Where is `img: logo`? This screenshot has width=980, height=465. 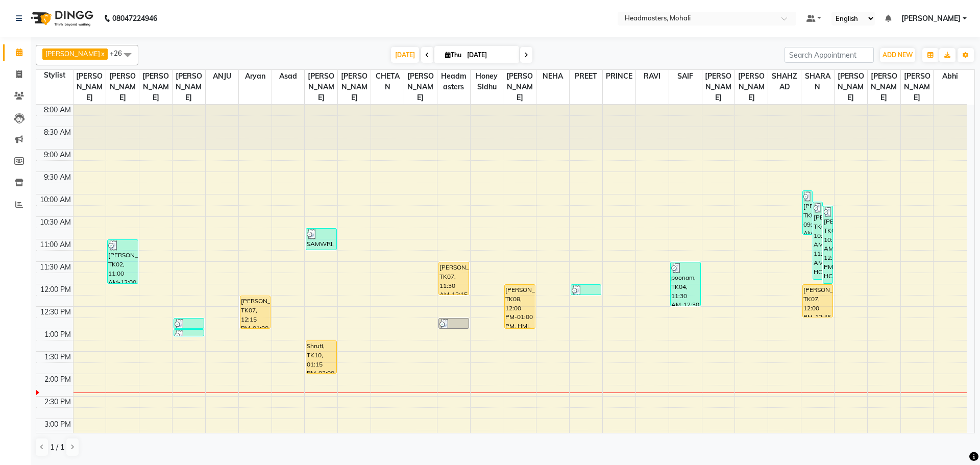 img: logo is located at coordinates (61, 18).